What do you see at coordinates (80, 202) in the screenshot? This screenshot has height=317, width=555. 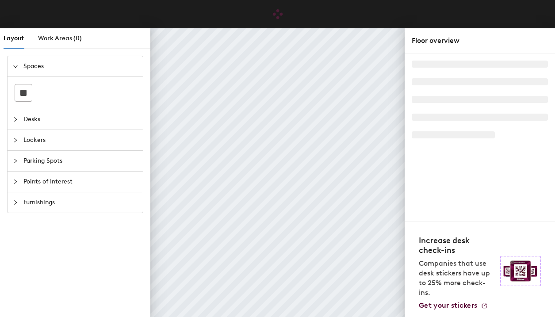 I see `span: Furnishings` at bounding box center [80, 202].